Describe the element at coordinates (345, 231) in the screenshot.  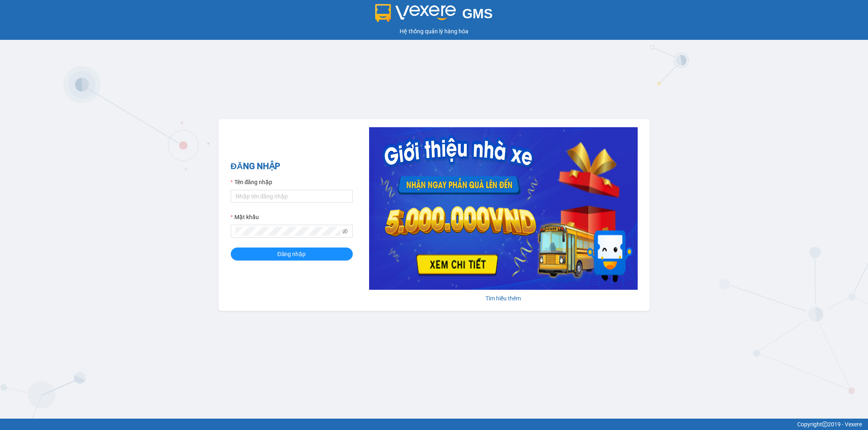
I see `span: eye-invisible` at that location.